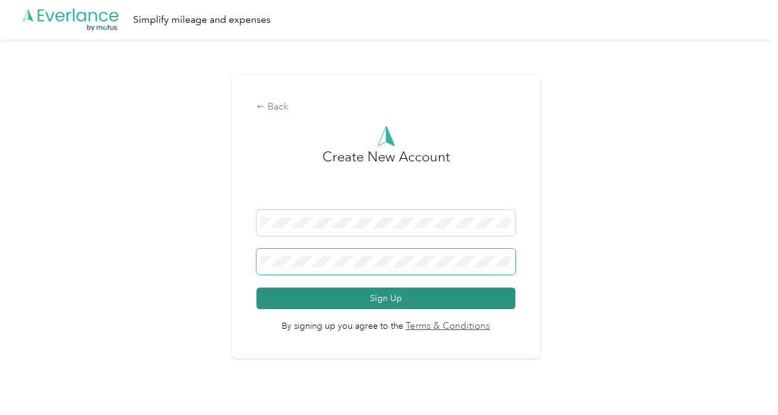 The image size is (778, 415). Describe the element at coordinates (202, 20) in the screenshot. I see `div: Simplify mileage and expenses` at that location.